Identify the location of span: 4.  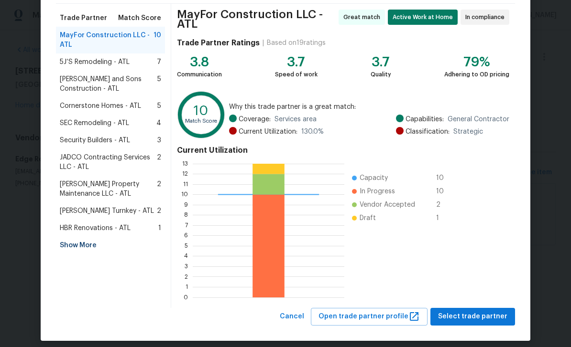
(159, 123).